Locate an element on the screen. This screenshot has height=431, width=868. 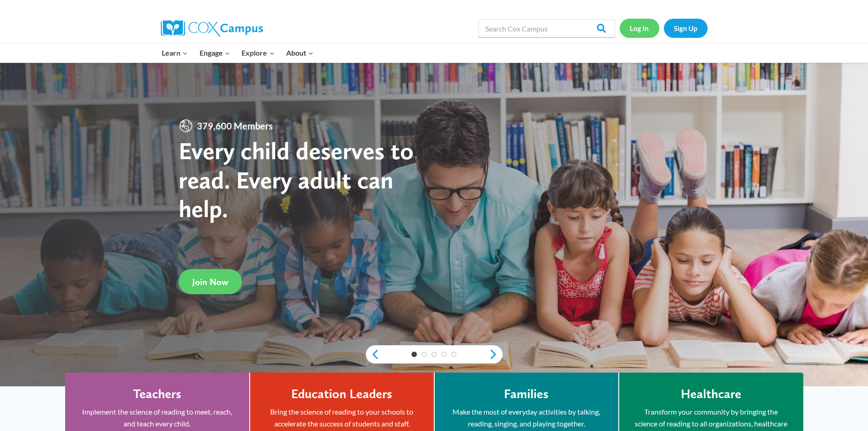
a: 5 is located at coordinates (454, 354).